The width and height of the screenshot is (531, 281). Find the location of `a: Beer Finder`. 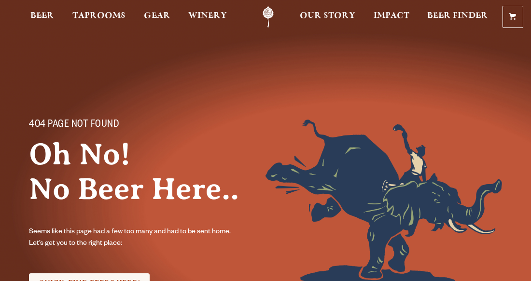

a: Beer Finder is located at coordinates (457, 17).